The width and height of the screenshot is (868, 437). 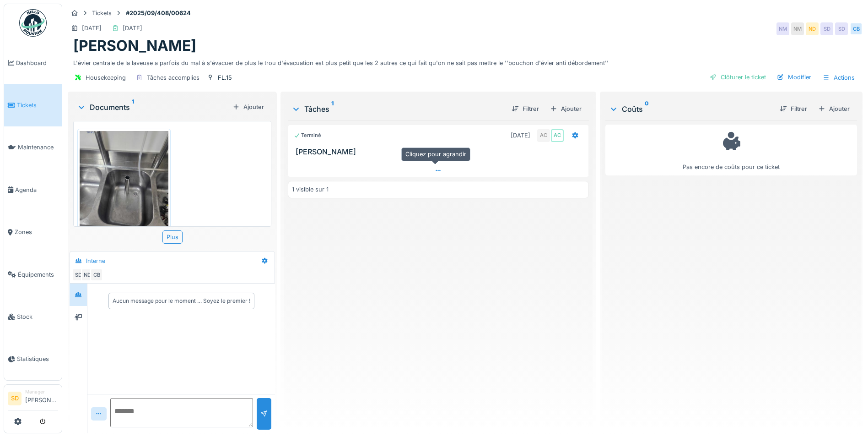 I want to click on span: Statistiques, so click(x=38, y=359).